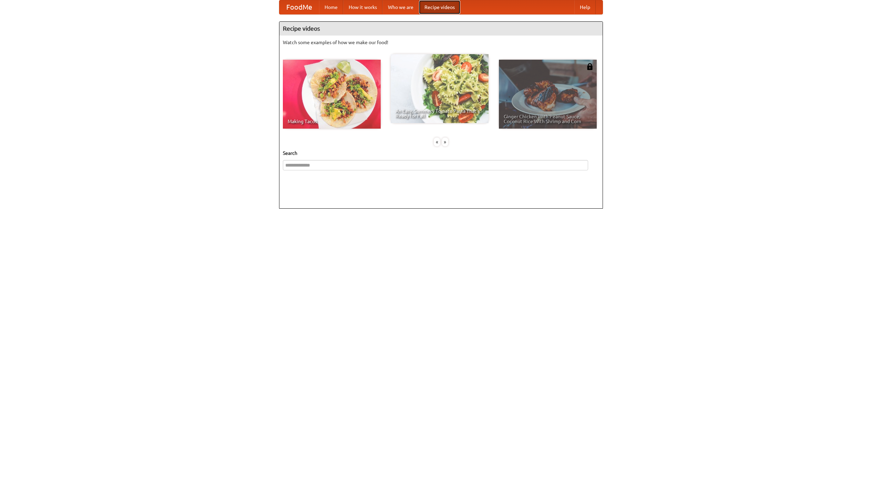 The height and width of the screenshot is (488, 882). I want to click on a: Who we are, so click(401, 7).